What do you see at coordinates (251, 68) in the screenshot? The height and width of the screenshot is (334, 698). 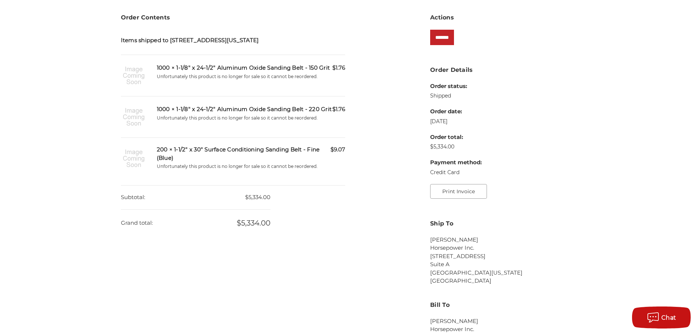 I see `h5: 1000 × 1-1/8" x 24-1/2" Aluminum Oxide Sanding Belt - 150 Grit` at bounding box center [251, 68].